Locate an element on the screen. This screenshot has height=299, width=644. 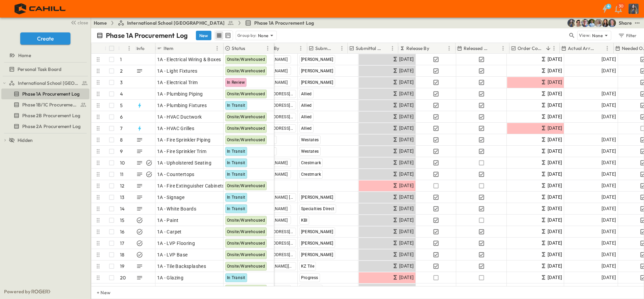
p: None is located at coordinates (263, 35).